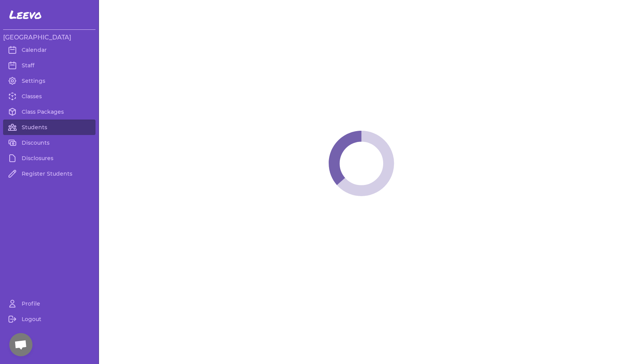 Image resolution: width=624 pixels, height=364 pixels. I want to click on a: Settings, so click(49, 81).